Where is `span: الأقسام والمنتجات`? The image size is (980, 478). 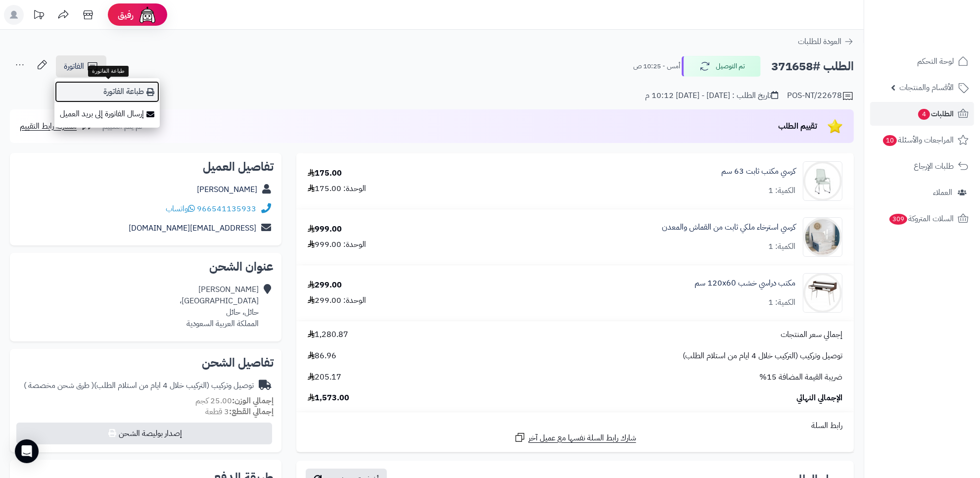 span: الأقسام والمنتجات is located at coordinates (926, 88).